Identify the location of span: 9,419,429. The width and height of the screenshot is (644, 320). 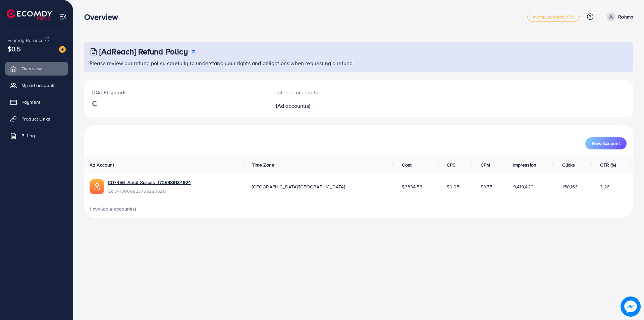
(523, 186).